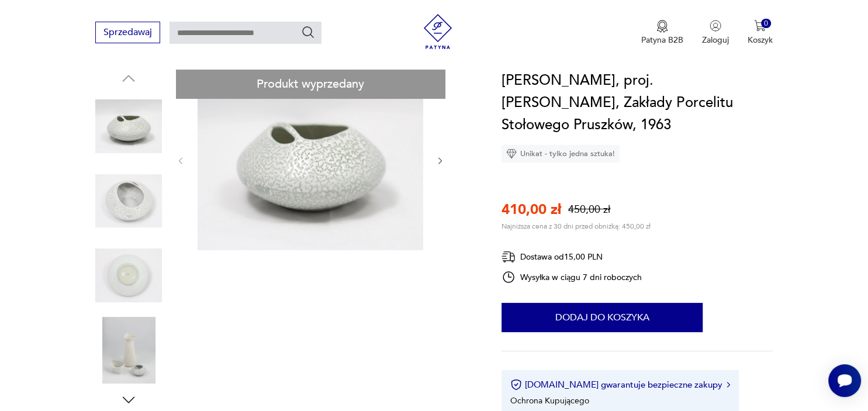  Describe the element at coordinates (662, 33) in the screenshot. I see `a: Ikona medaluPatyna B2B` at that location.